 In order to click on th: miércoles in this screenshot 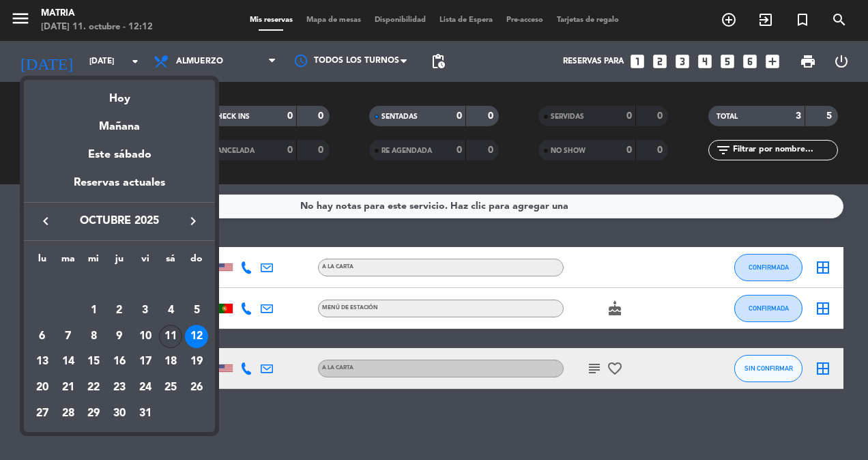, I will do `click(94, 262)`.